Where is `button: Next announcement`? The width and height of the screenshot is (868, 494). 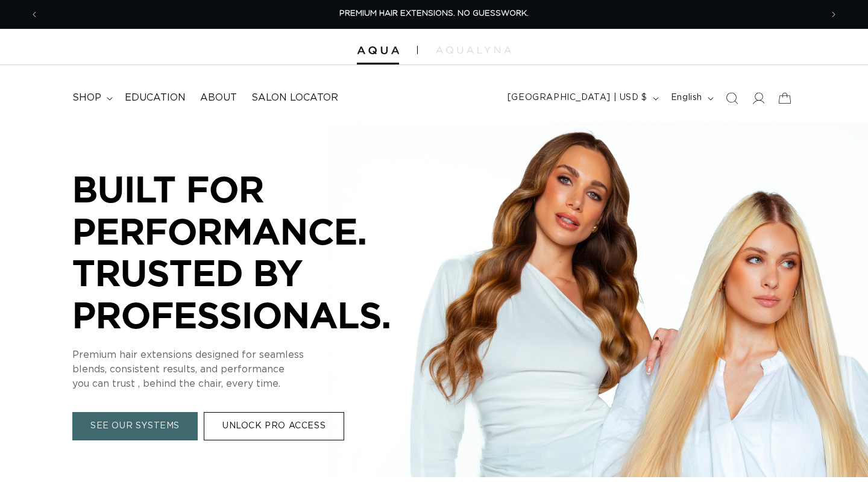 button: Next announcement is located at coordinates (834, 14).